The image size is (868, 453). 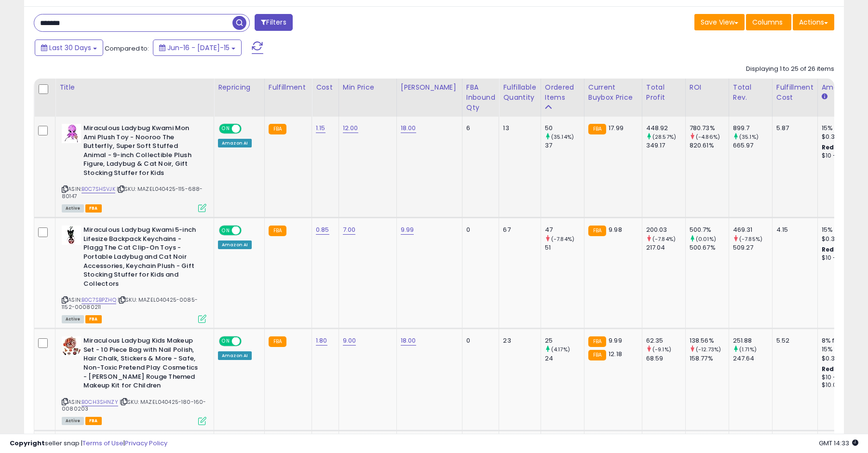 What do you see at coordinates (321, 128) in the screenshot?
I see `a: 1.15` at bounding box center [321, 128].